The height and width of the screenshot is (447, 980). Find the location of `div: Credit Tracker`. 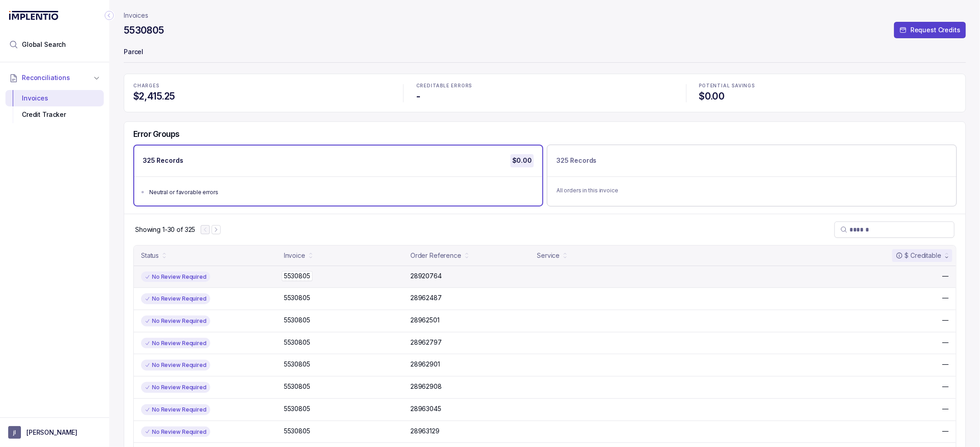

div: Credit Tracker is located at coordinates (55, 115).